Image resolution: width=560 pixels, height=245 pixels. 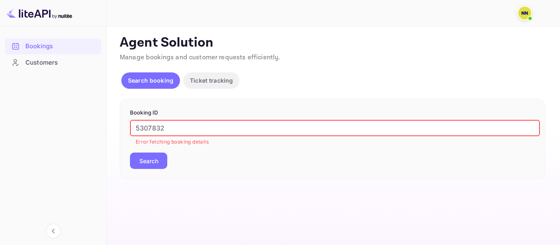 I want to click on a: Customers, so click(x=53, y=62).